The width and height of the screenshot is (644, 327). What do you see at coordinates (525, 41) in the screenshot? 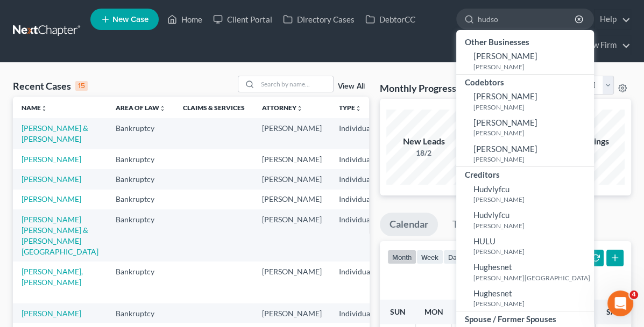
I see `div: Other Businesses` at bounding box center [525, 41].